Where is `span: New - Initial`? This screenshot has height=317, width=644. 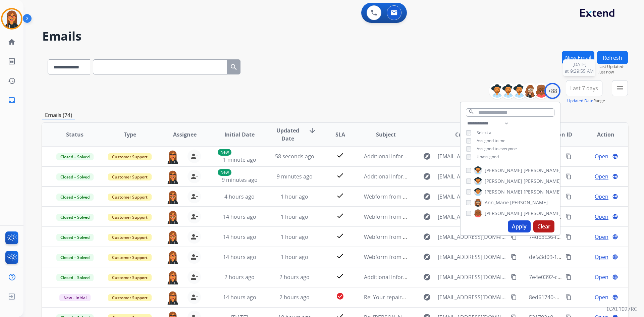 span: New - Initial is located at coordinates (75, 297).